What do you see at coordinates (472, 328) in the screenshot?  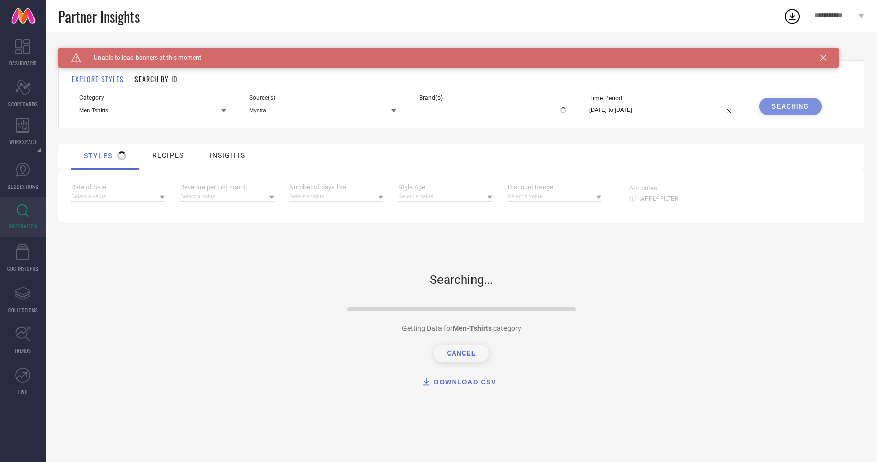 I see `strong: Men-Tshirts` at bounding box center [472, 328].